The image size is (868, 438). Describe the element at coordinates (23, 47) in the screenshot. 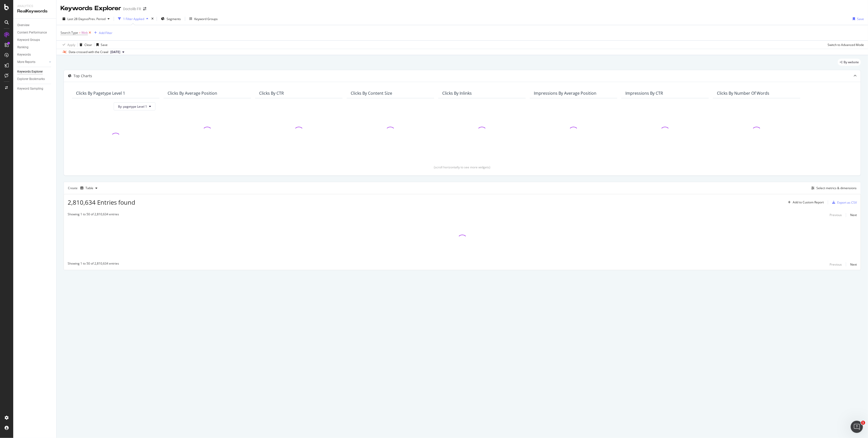

I see `div: Ranking` at that location.